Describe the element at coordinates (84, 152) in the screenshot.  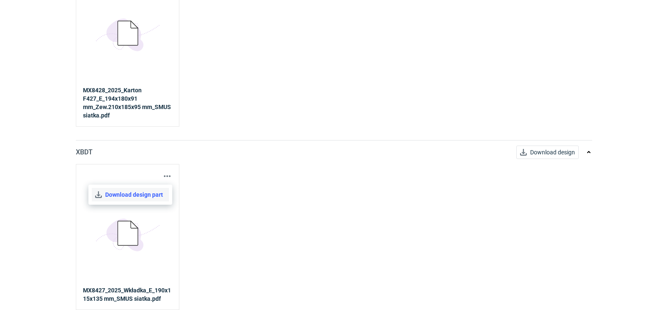
I see `p: XBDT` at that location.